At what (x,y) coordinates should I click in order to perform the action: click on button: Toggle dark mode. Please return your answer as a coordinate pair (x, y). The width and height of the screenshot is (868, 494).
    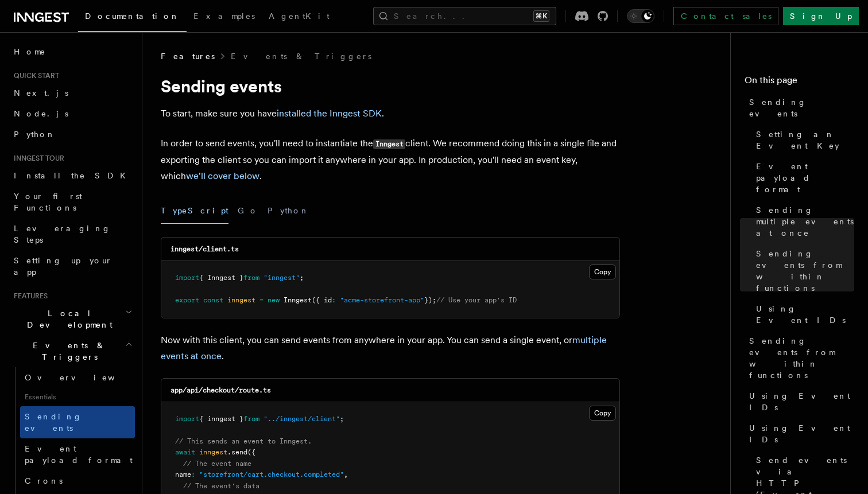
    Looking at the image, I should click on (641, 16).